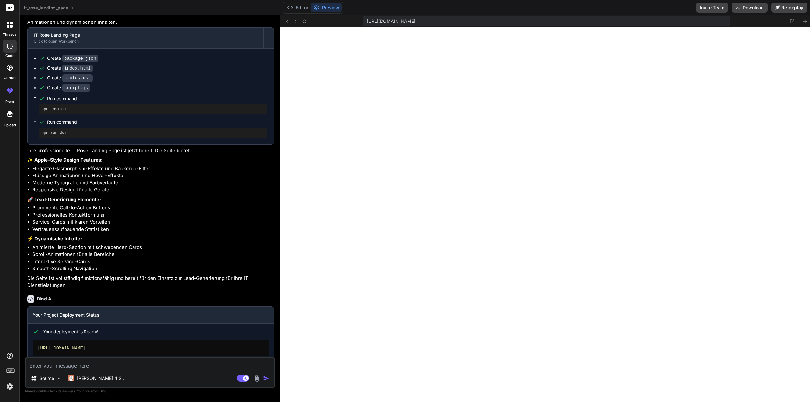 The height and width of the screenshot is (402, 810). Describe the element at coordinates (80, 59) in the screenshot. I see `code: package.json` at that location.